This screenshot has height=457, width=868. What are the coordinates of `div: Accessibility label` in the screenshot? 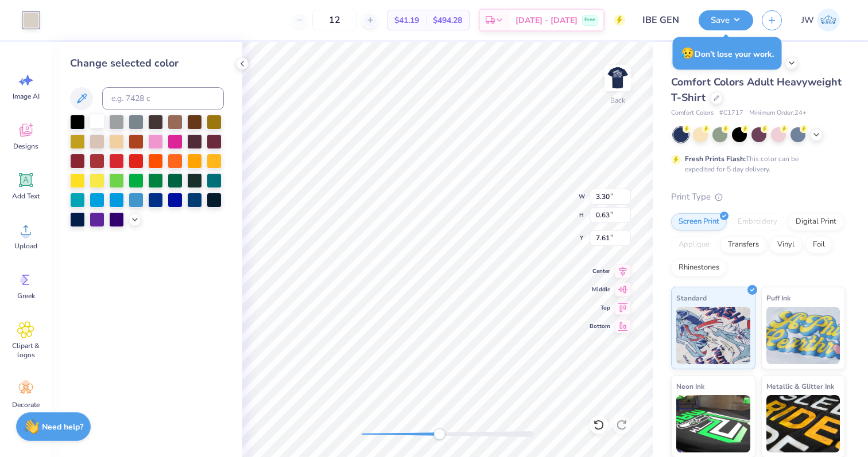 It's located at (439, 434).